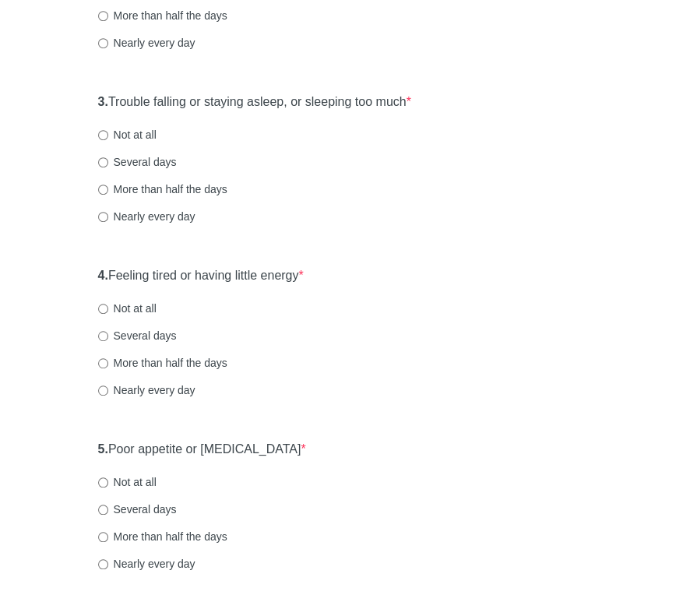  I want to click on strong: 4., so click(103, 275).